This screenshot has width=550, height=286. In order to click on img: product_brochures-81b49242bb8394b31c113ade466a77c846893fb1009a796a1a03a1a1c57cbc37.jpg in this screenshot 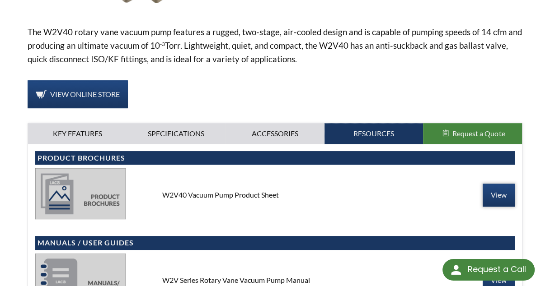, I will do `click(80, 194)`.